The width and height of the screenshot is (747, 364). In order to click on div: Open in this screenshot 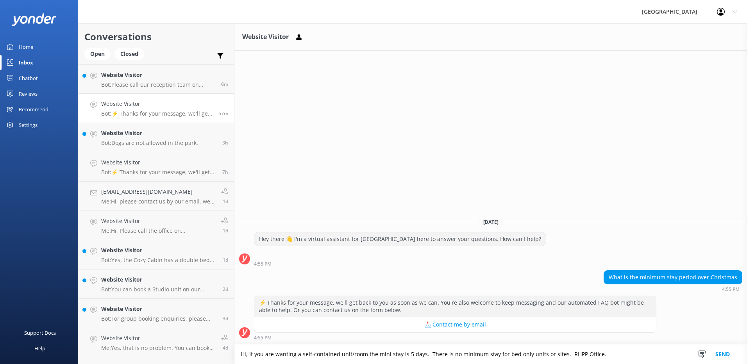, I will do `click(97, 54)`.